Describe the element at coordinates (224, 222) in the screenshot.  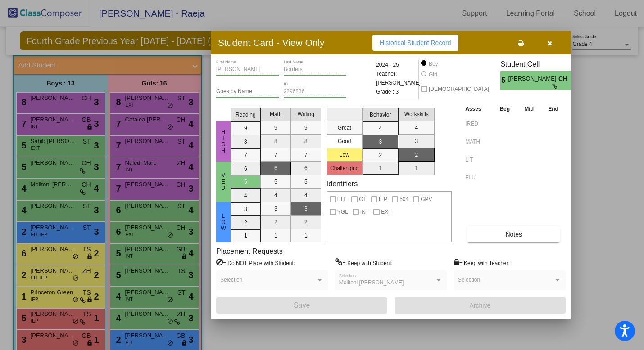
I see `span: Low` at that location.